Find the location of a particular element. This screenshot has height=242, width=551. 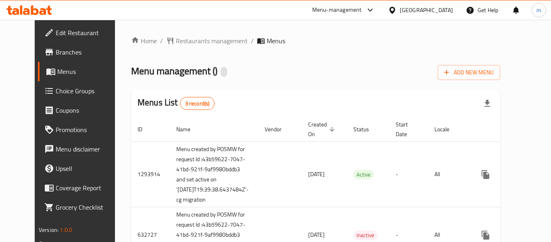

span: Coverage Report is located at coordinates (88, 188).